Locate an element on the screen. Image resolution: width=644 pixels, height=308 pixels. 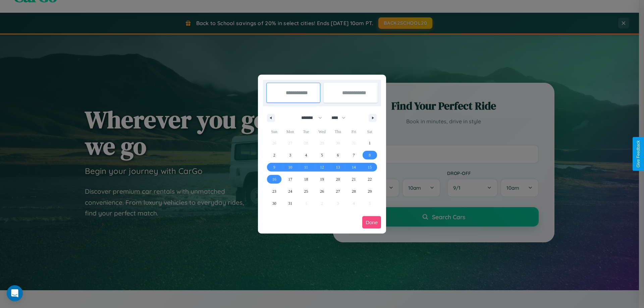
span: 28 is located at coordinates (354, 191).